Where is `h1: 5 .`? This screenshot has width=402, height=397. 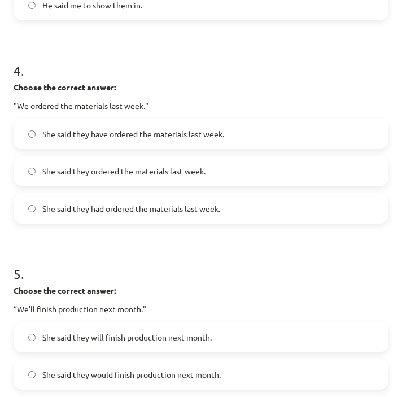 h1: 5 . is located at coordinates (201, 264).